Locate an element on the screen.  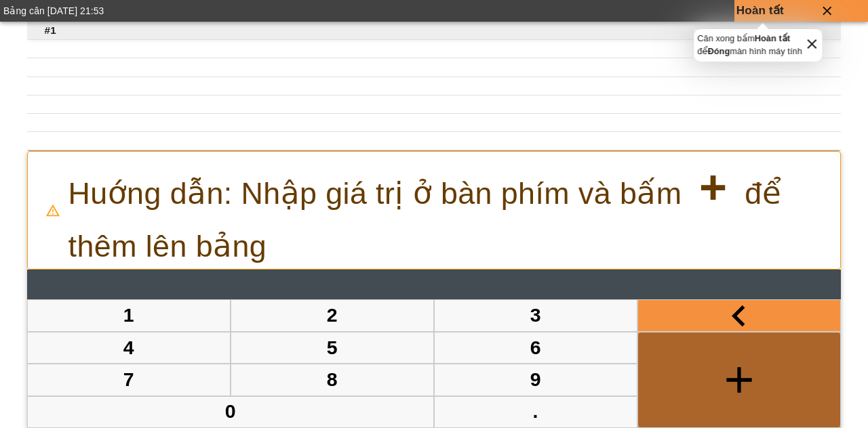
p: Cân xong bấm is located at coordinates (749, 39).